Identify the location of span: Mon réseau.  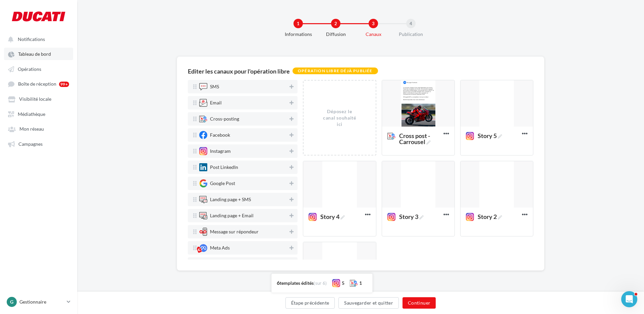
(31, 129).